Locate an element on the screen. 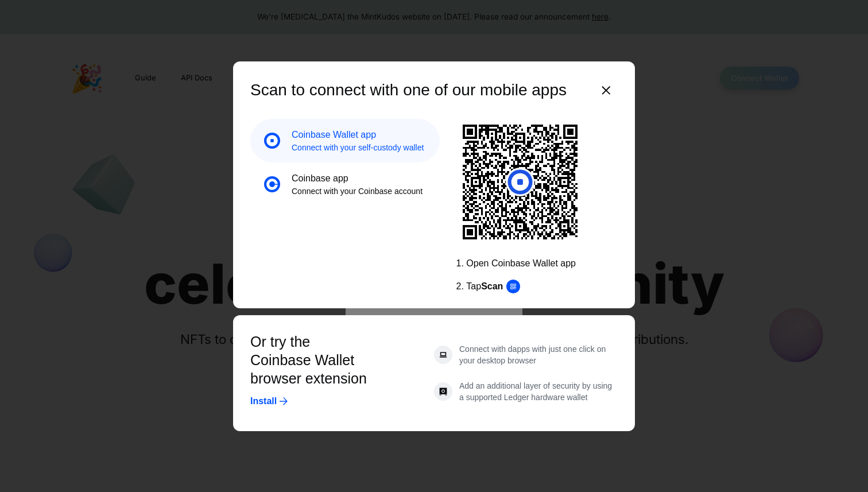  h3: Coinbase app is located at coordinates (357, 178).